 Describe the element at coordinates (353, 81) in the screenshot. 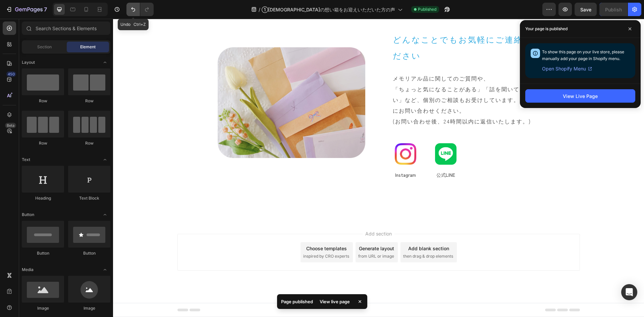

I see `p: メモリアル品に関してのご質問や、 「ちょっと気になることがある」「話を聞いてほしい」など、個別のご相談もお受けしています。お気軽にお問い合わせください。 (お問い合わせ後、24時間以内に返信いた...` at that location.